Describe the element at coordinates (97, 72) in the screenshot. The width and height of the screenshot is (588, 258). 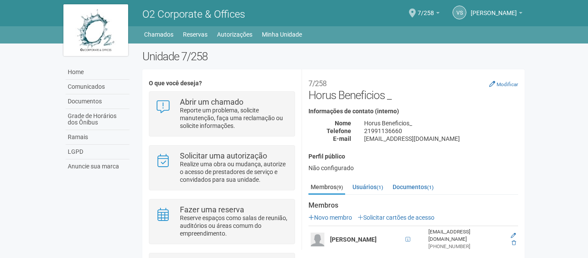
I see `a: Home` at that location.